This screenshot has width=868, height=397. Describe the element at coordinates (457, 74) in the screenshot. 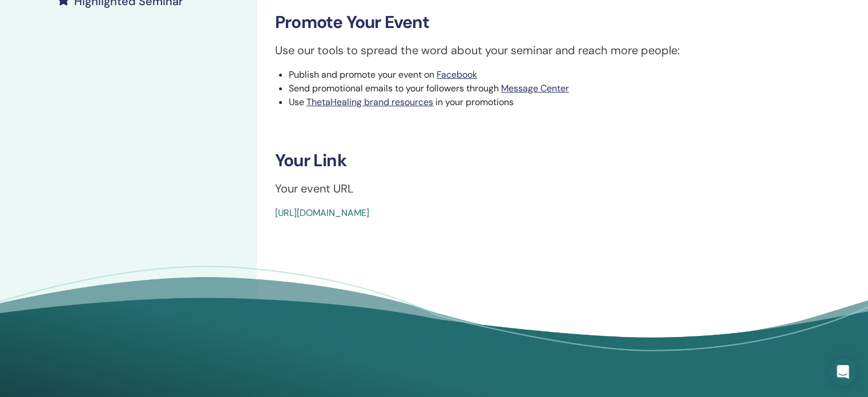

I see `a: Facebook` at that location.